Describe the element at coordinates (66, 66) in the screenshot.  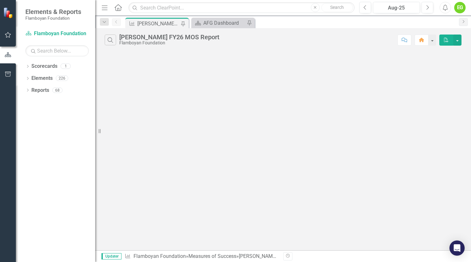
I see `div: 1` at that location.